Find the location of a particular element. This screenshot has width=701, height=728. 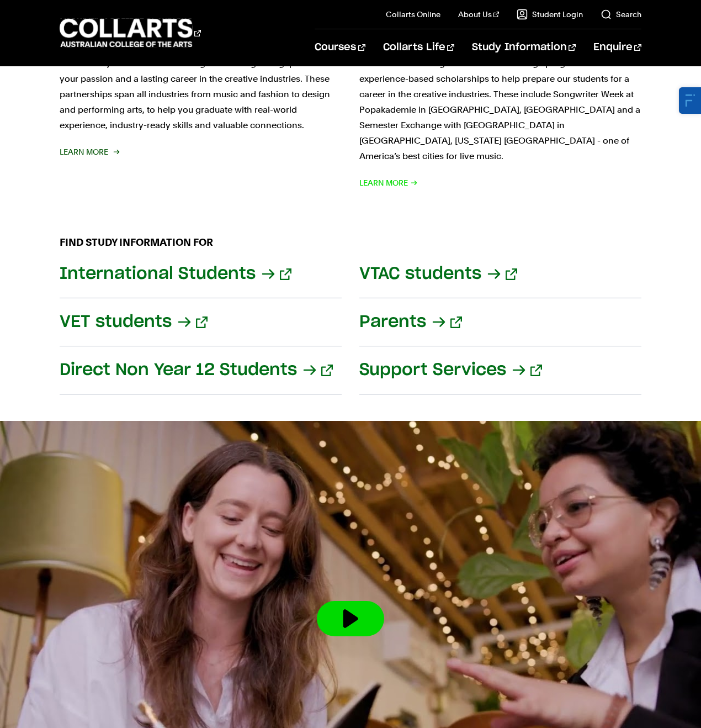

a: Collarts Online is located at coordinates (413, 15).